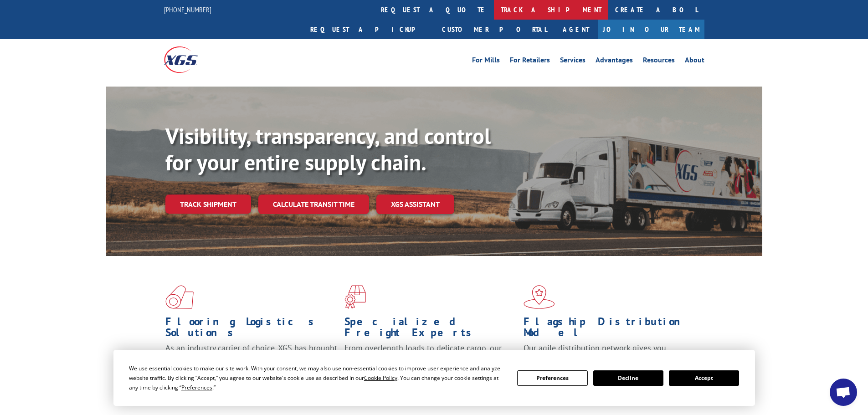  Describe the element at coordinates (539, 297) in the screenshot. I see `img: xgs-icon-flagship-distribution-model-red` at that location.